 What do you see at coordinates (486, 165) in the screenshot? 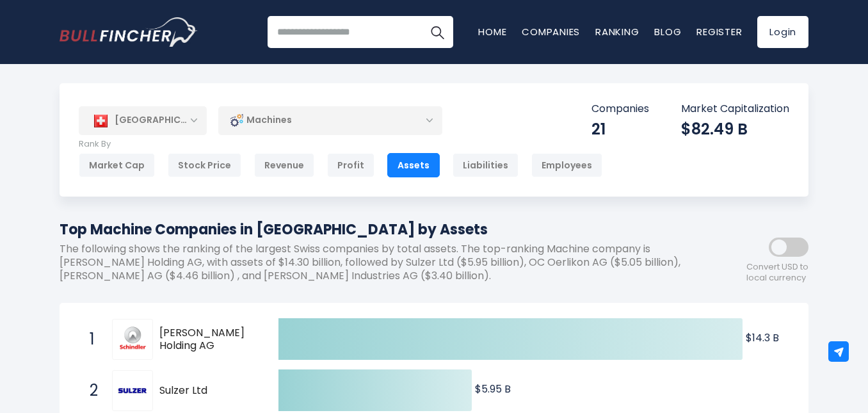
I see `div: Liabilities` at bounding box center [486, 165].